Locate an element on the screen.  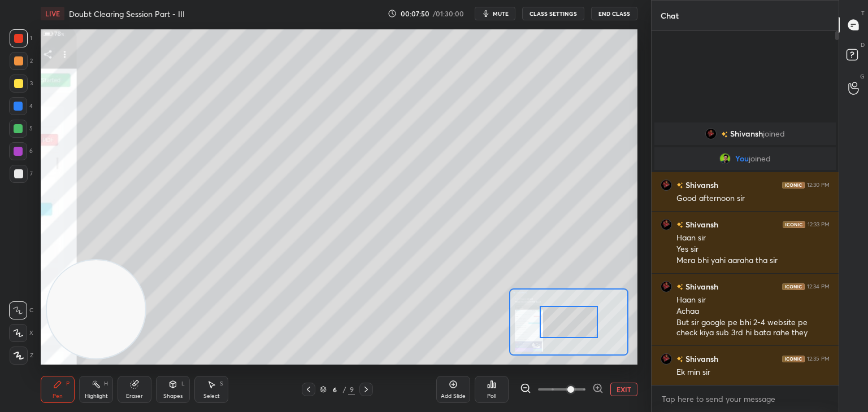
div: grid is located at coordinates (745, 253).